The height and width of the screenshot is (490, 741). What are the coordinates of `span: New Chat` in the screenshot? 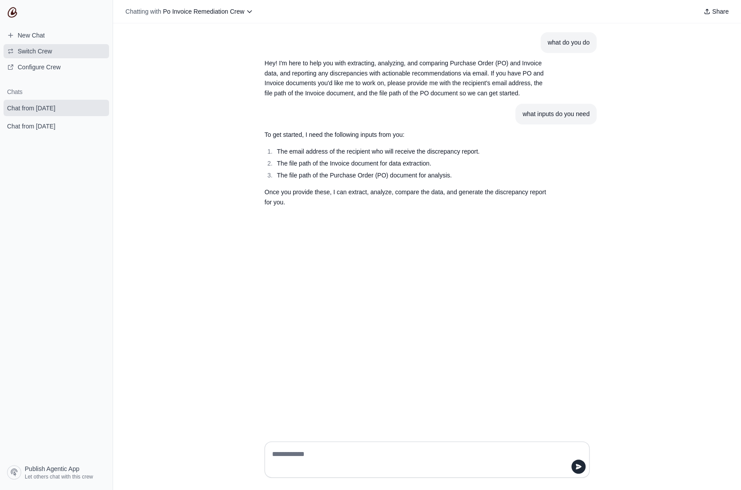 It's located at (31, 35).